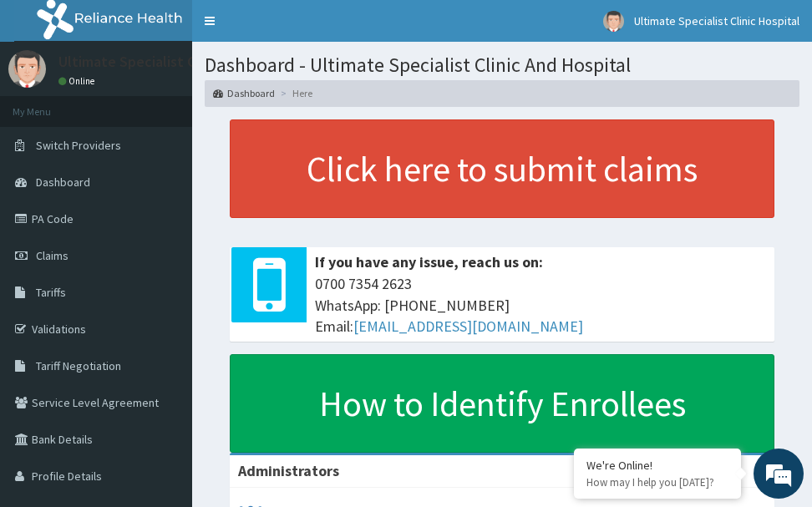 The width and height of the screenshot is (812, 507). Describe the element at coordinates (294, 93) in the screenshot. I see `li: Here` at that location.